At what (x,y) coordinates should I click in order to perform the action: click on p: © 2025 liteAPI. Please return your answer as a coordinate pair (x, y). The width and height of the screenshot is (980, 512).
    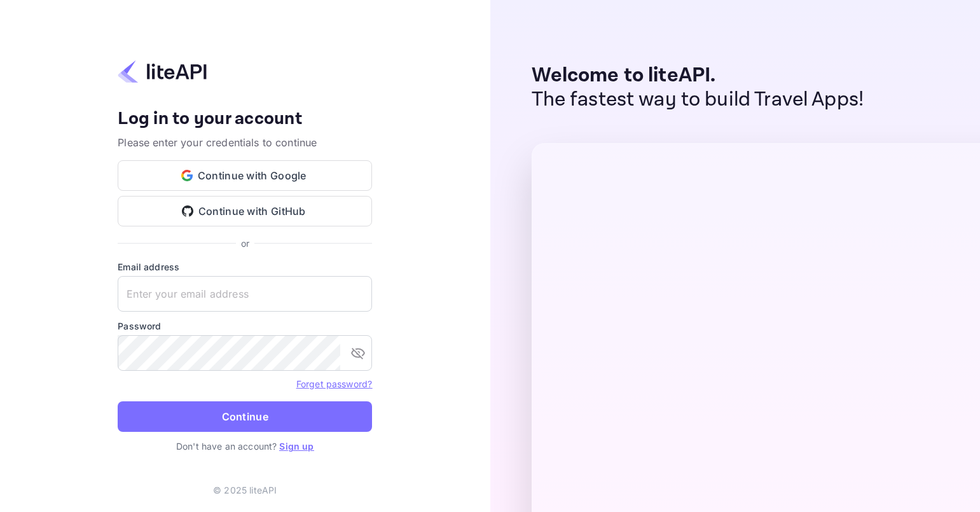
    Looking at the image, I should click on (245, 490).